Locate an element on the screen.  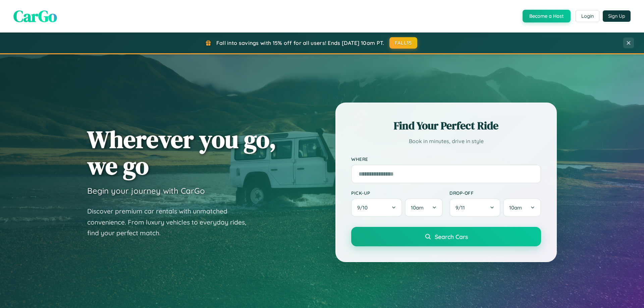
button: Sign Up is located at coordinates (617, 16).